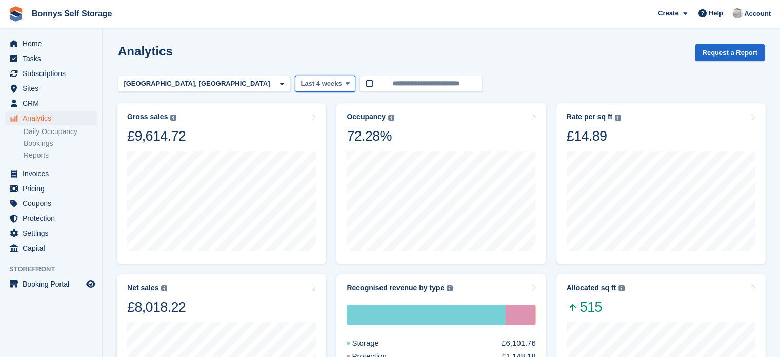 This screenshot has width=780, height=357. What do you see at coordinates (60, 155) in the screenshot?
I see `a: Reports` at bounding box center [60, 155].